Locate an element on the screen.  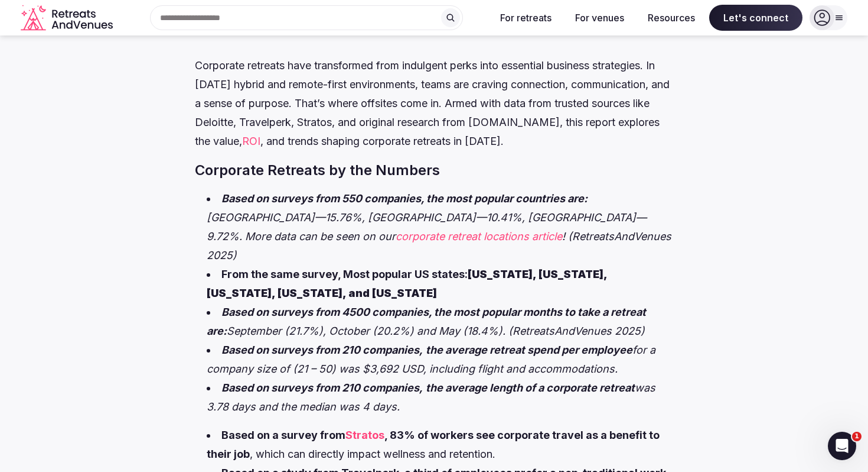
svg: Retreats and Venues company logo is located at coordinates (68, 18).